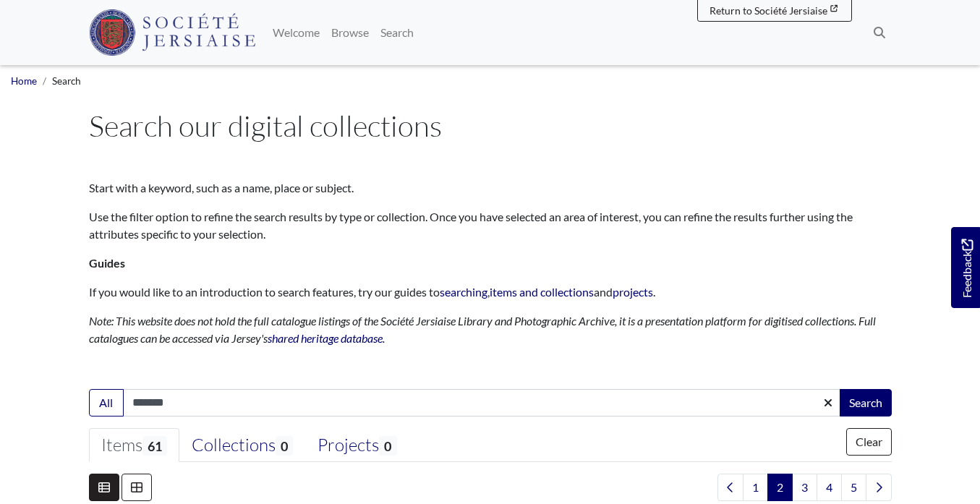 The height and width of the screenshot is (504, 980). Describe the element at coordinates (967, 267) in the screenshot. I see `span: Feedback` at that location.